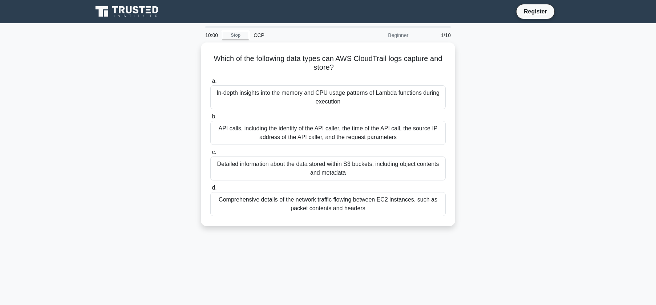  I want to click on div: Beginner, so click(381, 35).